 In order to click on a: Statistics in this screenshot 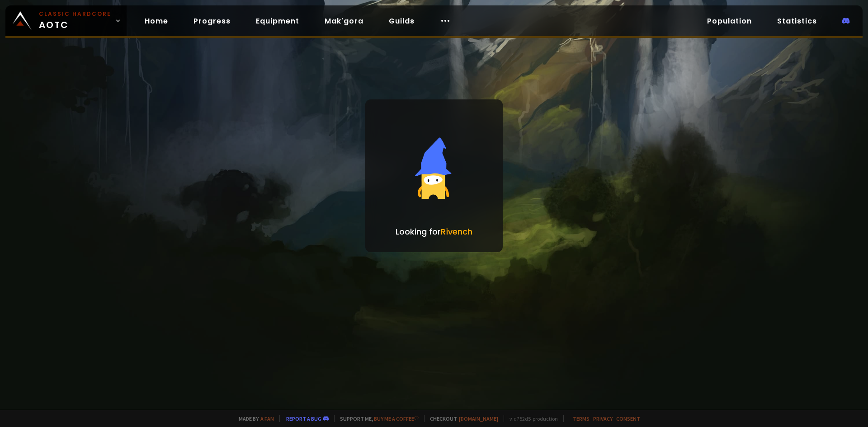, I will do `click(797, 20)`.